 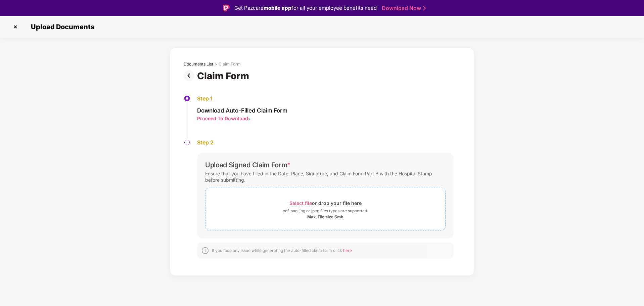 I want to click on img: svg+xml;base64,PHN2ZyBpZD0iSW5mb18tXzMyeDMyIiBkYXRhLW5hbWU9IkluZm8gLSAzMngzMiIgeG1sbnM9Imh0dHA6Ly..., so click(x=205, y=251).